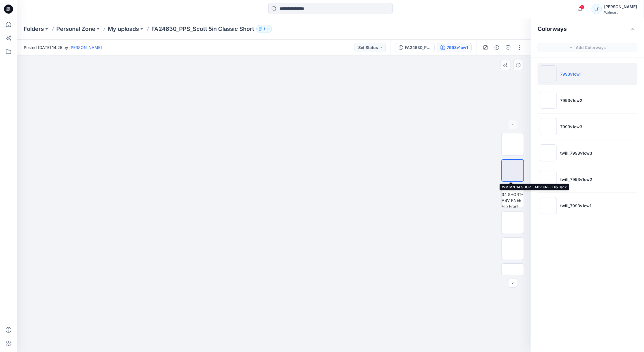 This screenshot has width=644, height=352. I want to click on p: twill_7993v1cw2, so click(576, 179).